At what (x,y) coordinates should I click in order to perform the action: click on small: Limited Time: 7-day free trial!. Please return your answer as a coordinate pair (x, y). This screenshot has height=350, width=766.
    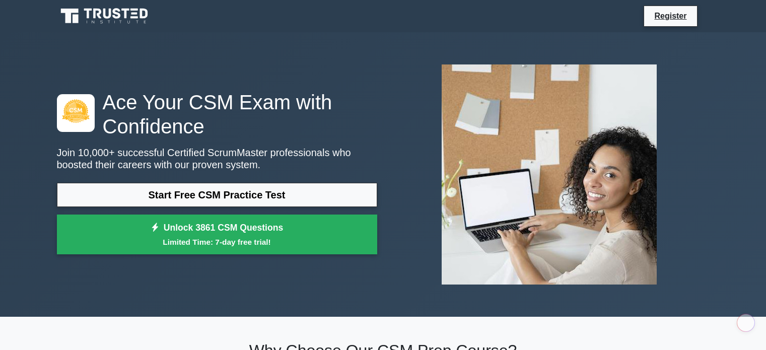
    Looking at the image, I should click on (217, 242).